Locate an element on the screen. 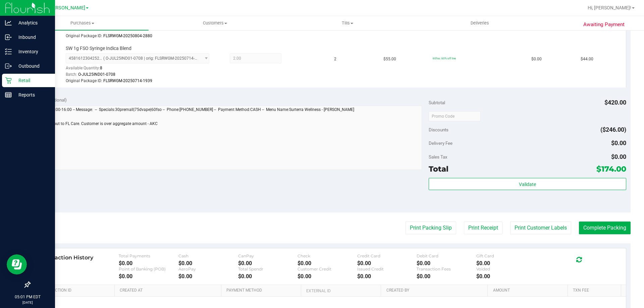 This screenshot has height=308, width=644. div: Transaction Fees is located at coordinates (446, 269).